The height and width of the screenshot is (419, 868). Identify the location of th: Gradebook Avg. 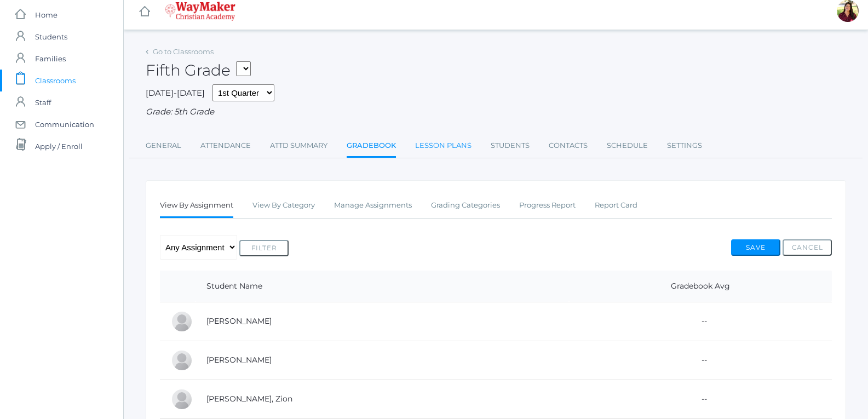
(700, 287).